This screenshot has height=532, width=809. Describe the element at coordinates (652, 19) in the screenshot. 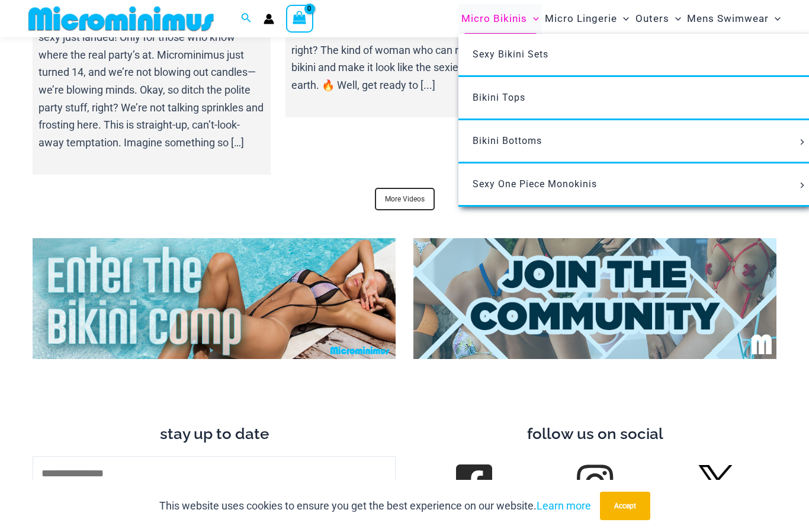

I see `span: Outers` at that location.